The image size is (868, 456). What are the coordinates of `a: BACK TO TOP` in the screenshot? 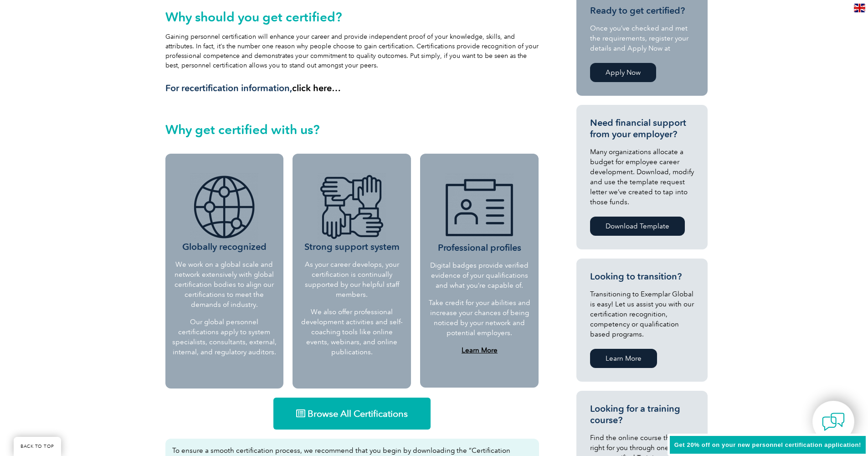 It's located at (37, 446).